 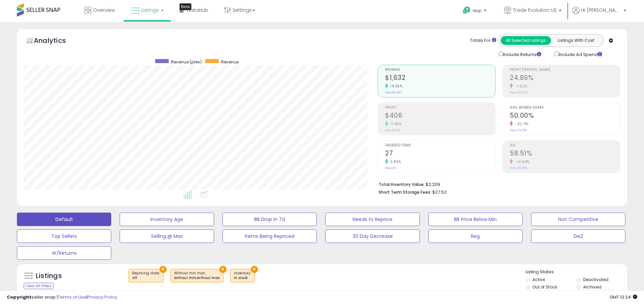 I want to click on h2: $1,632, so click(x=440, y=78).